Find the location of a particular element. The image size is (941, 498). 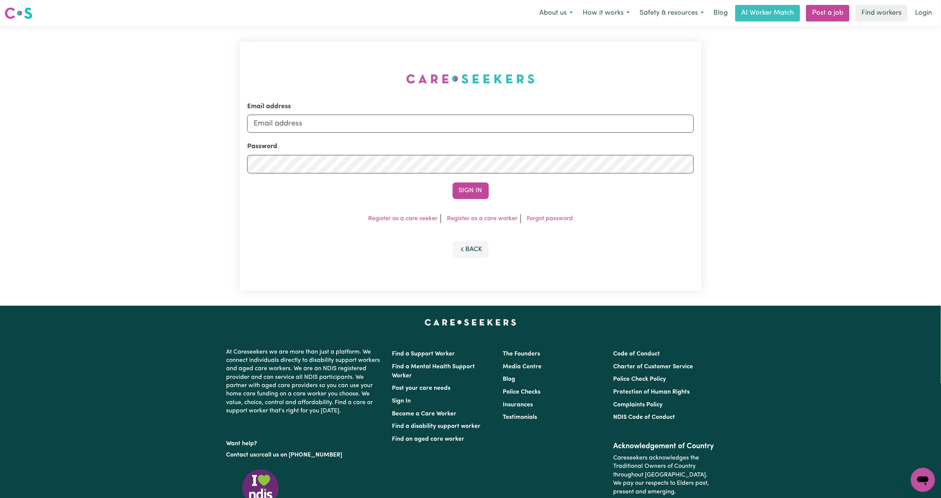

a: The Founders is located at coordinates (521, 354).